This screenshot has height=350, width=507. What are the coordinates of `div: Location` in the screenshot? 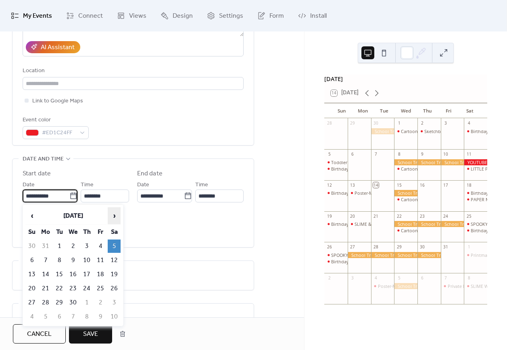 It's located at (132, 71).